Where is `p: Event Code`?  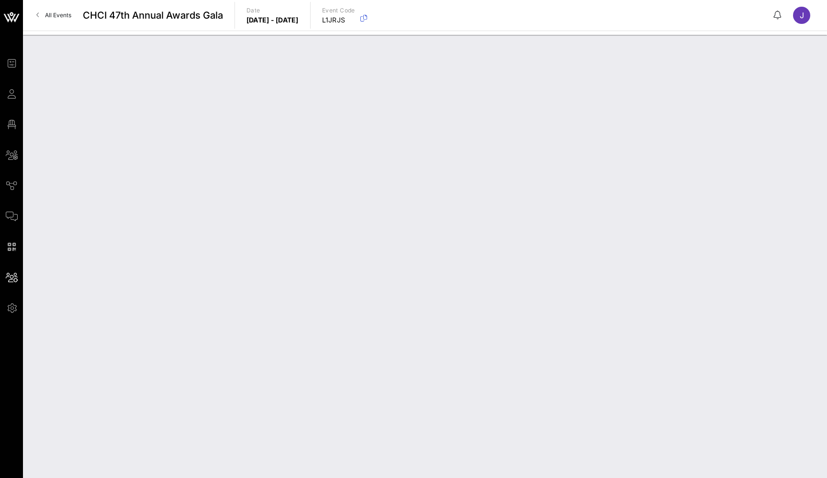 p: Event Code is located at coordinates (338, 11).